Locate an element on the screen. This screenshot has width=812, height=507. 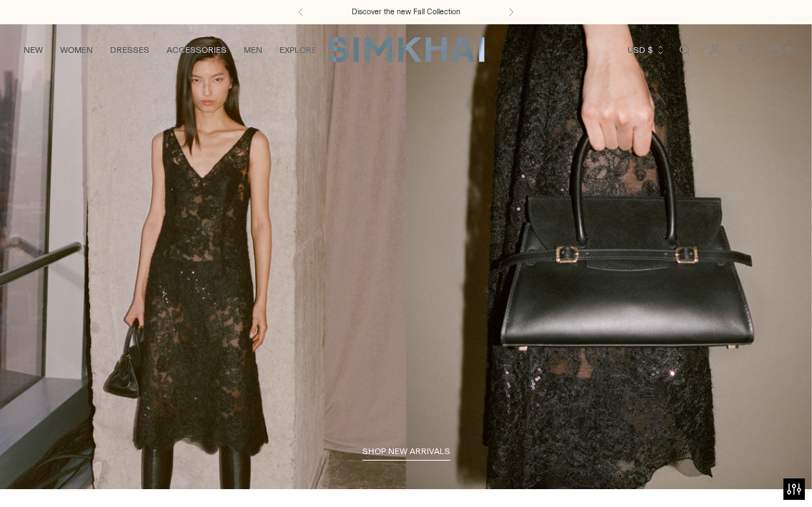
a: Open search modal is located at coordinates (685, 50).